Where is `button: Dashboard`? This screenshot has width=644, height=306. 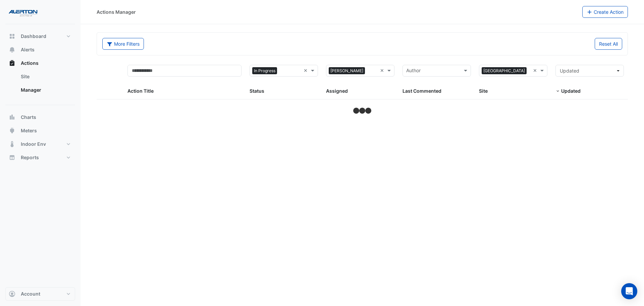 button: Dashboard is located at coordinates (40, 36).